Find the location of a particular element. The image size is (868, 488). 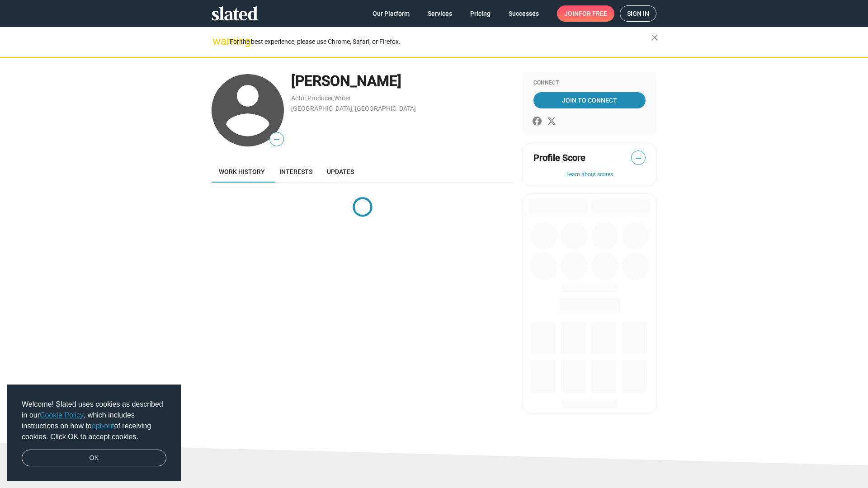

span: Our Platform is located at coordinates (391, 14).